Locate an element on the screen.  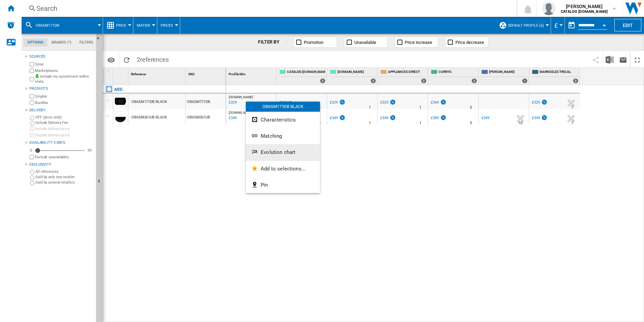
span: Pin is located at coordinates (264, 185).